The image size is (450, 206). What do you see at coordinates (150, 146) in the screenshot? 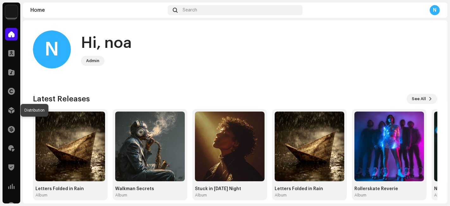
I see `img: f5afa863-f235-4294-aa06-63de5952c68d` at bounding box center [150, 146].